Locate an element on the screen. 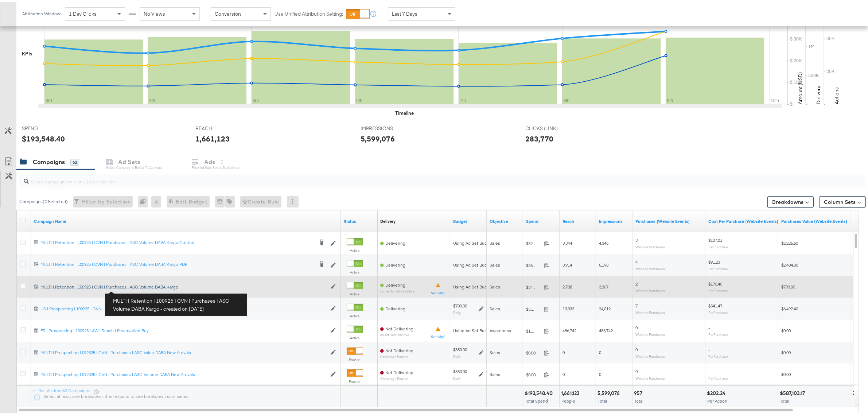 Image resolution: width=868 pixels, height=415 pixels. span: 3 is located at coordinates (636, 238).